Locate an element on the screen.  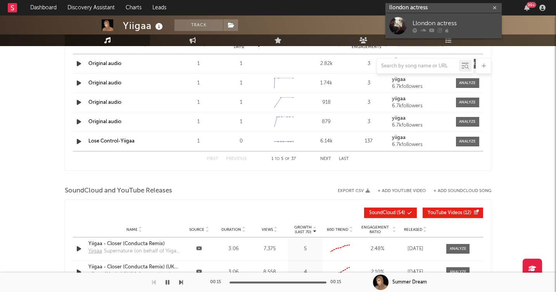
button: Next is located at coordinates (326, 159).